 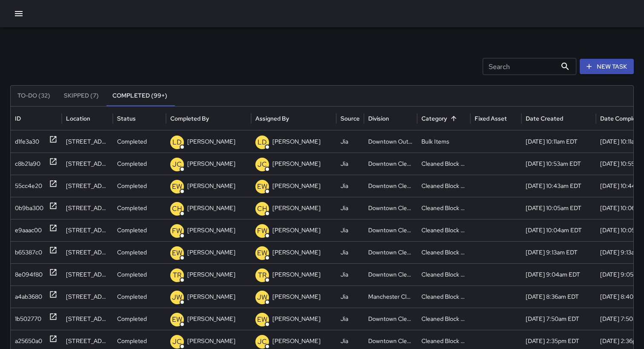 What do you see at coordinates (559, 319) in the screenshot?
I see `div: 10/9/2025, 7:50am EDT` at bounding box center [559, 319].